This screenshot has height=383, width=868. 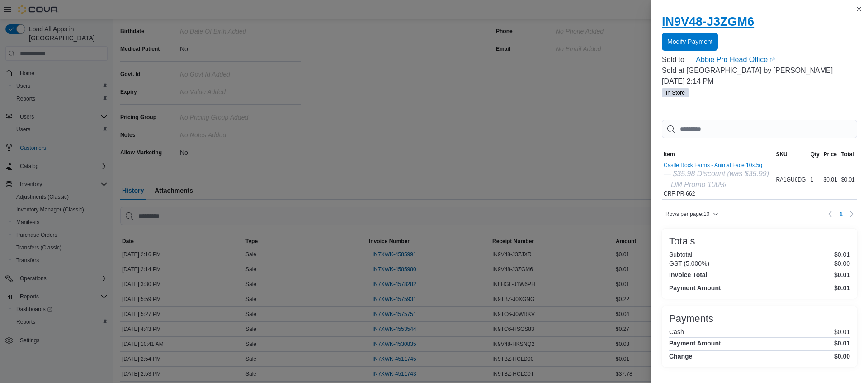 What do you see at coordinates (689, 41) in the screenshot?
I see `button: Modify Payment` at bounding box center [689, 41].